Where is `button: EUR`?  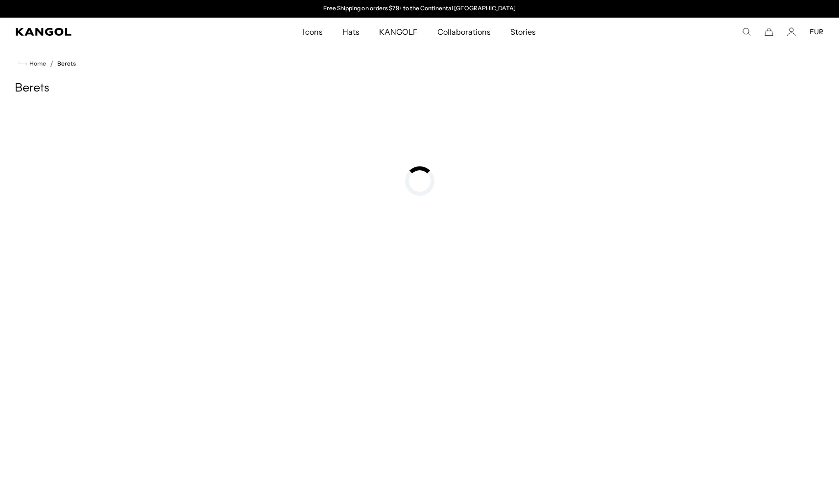 button: EUR is located at coordinates (816, 32).